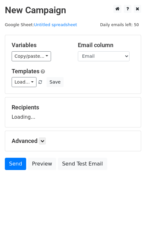 The image size is (146, 231). What do you see at coordinates (55, 25) in the screenshot?
I see `a: Untitled spreadsheet` at bounding box center [55, 25].